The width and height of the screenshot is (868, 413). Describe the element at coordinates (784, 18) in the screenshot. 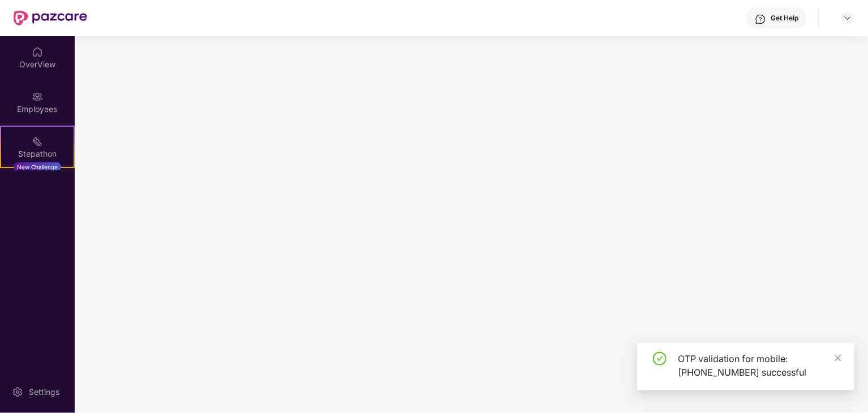

I see `div: Get Help` at that location.